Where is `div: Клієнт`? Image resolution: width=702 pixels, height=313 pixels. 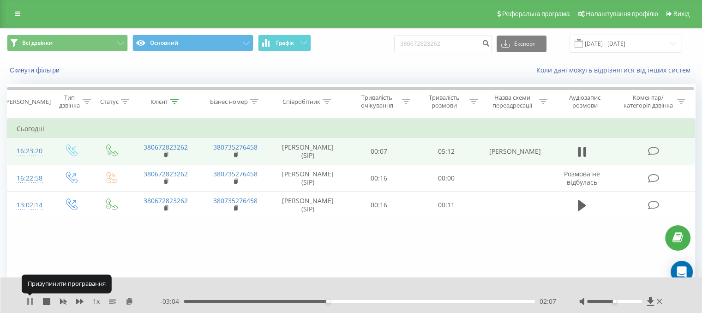 div: Клієнт is located at coordinates (159, 102).